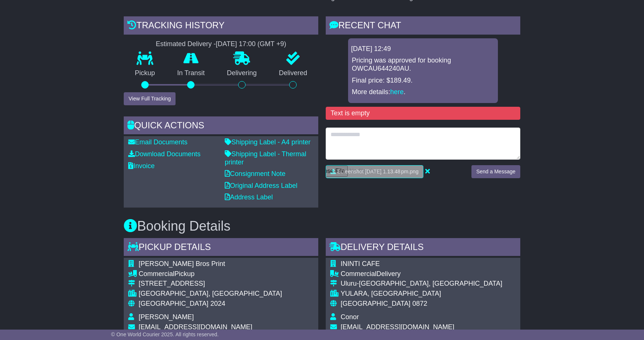 The image size is (644, 340). I want to click on button: Send a Message, so click(496, 172).